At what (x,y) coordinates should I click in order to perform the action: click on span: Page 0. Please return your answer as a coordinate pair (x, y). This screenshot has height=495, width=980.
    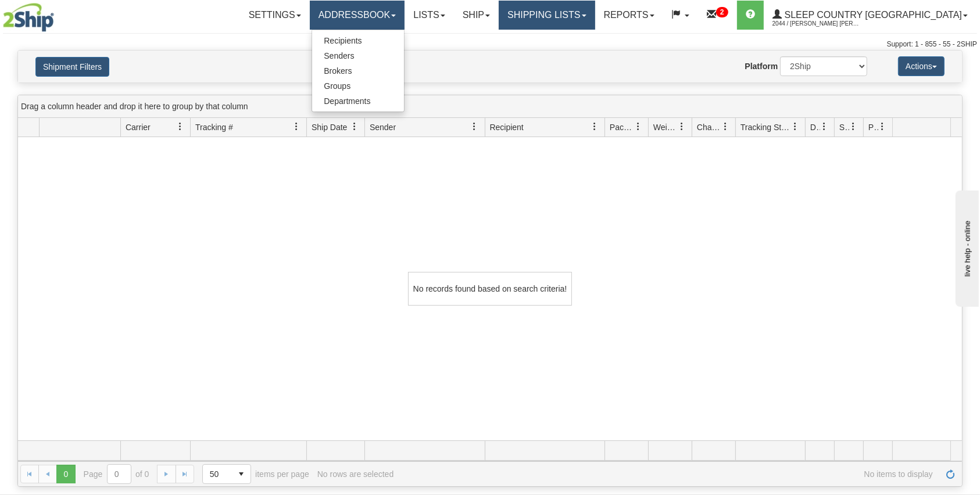
    Looking at the image, I should click on (66, 474).